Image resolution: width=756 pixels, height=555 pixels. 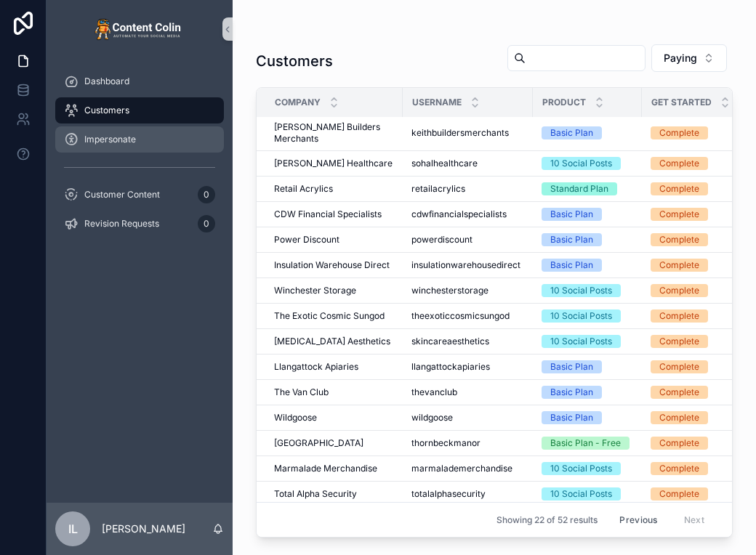 I want to click on span: cdwfinancialspecialists, so click(x=458, y=215).